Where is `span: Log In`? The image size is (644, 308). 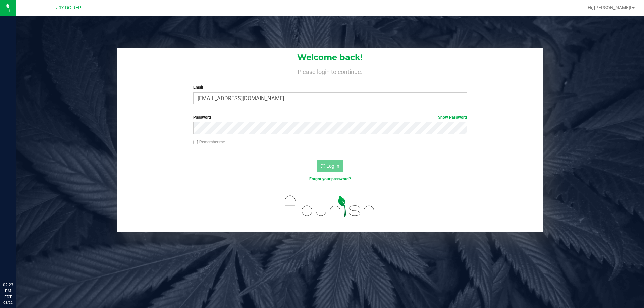
span: Log In is located at coordinates (333, 166).